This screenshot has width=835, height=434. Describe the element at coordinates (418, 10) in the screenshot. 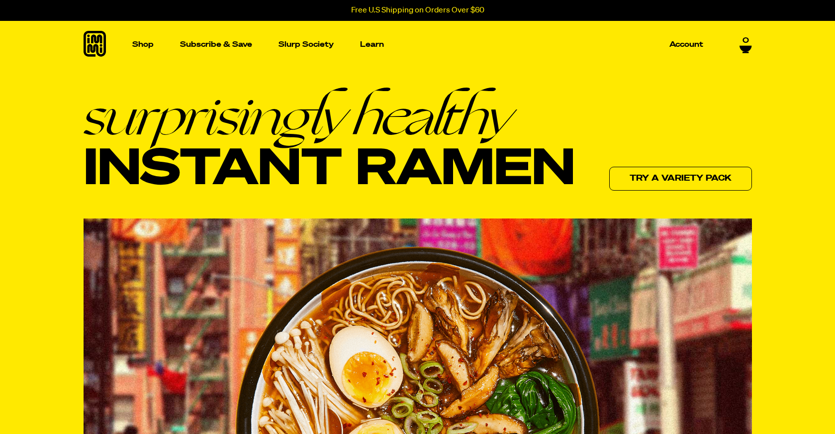

I see `p: Free U.S Shipping on Orders Over $60` at that location.